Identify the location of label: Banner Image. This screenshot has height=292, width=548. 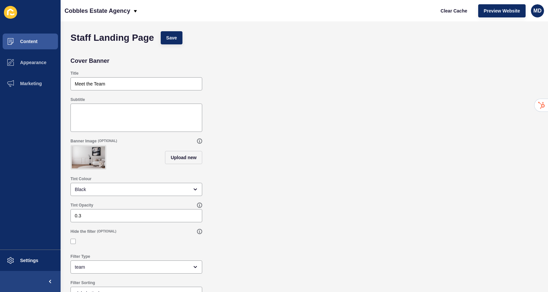
(83, 141).